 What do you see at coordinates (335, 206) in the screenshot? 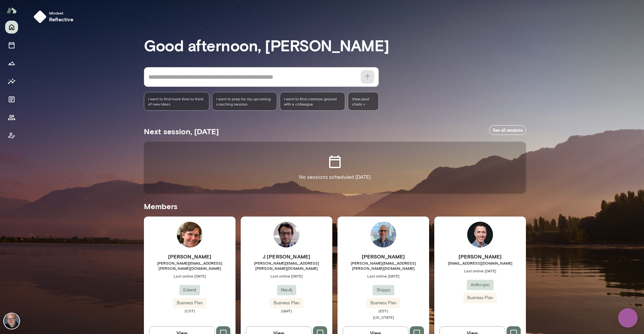
I see `h5: Members` at bounding box center [335, 206].